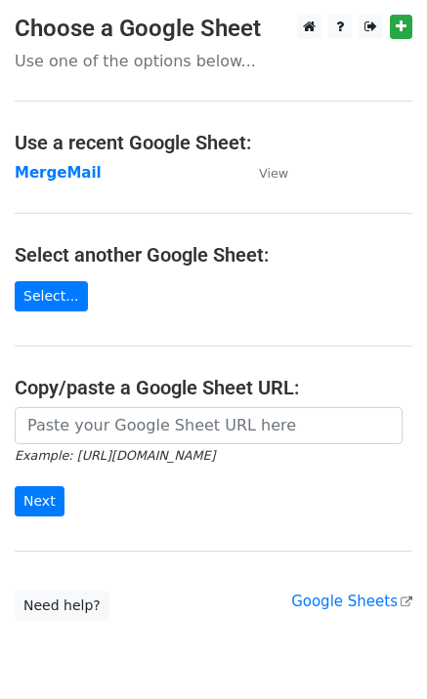 Image resolution: width=427 pixels, height=699 pixels. What do you see at coordinates (39, 501) in the screenshot?
I see `input: Next` at bounding box center [39, 501].